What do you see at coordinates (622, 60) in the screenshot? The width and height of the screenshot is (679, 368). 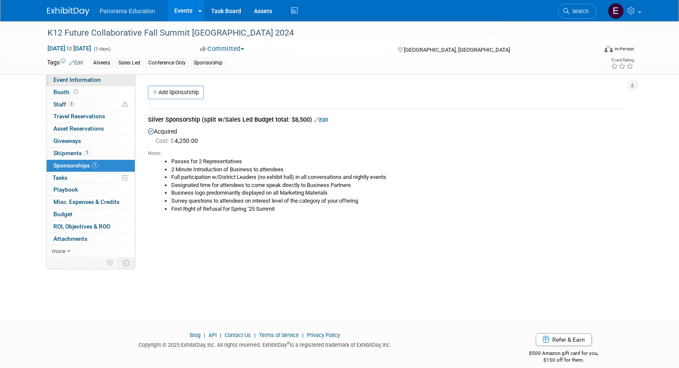 I see `div: Event Rating` at bounding box center [622, 60].